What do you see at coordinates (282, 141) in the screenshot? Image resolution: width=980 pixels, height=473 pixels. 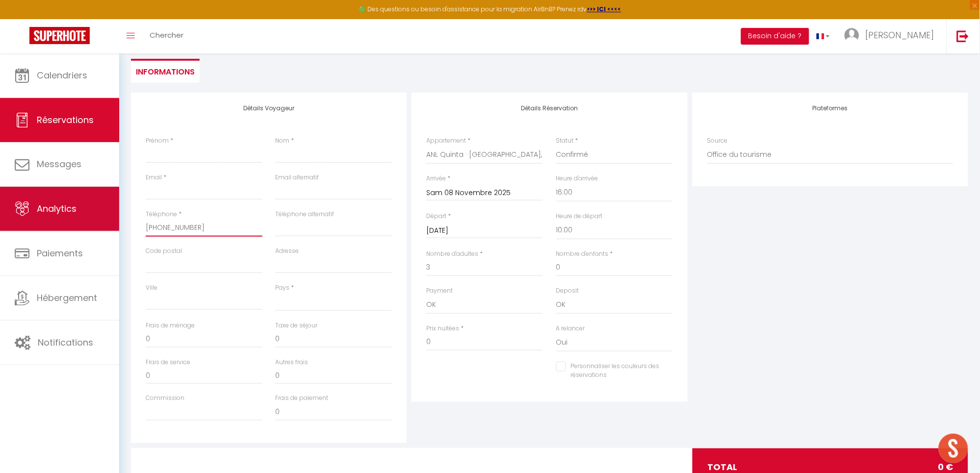 I see `label: Nom` at bounding box center [282, 141].